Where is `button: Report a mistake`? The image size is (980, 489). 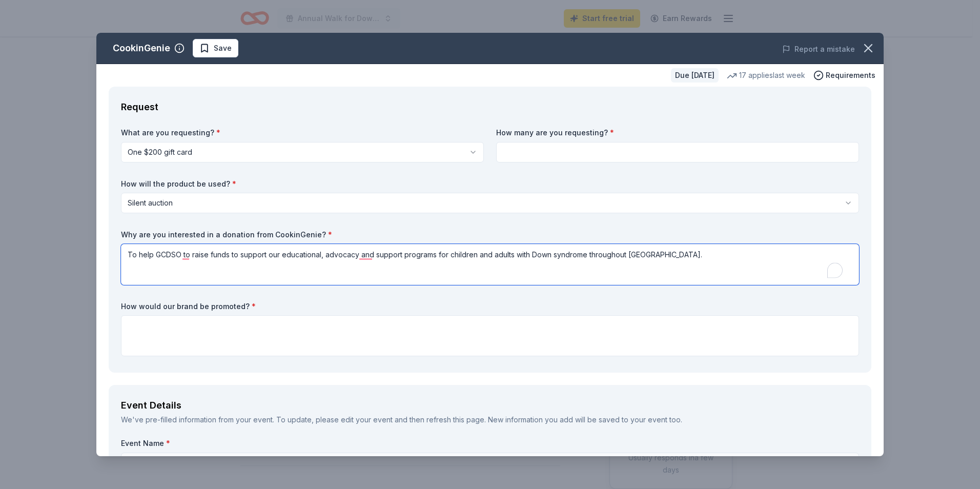 button: Report a mistake is located at coordinates (819, 49).